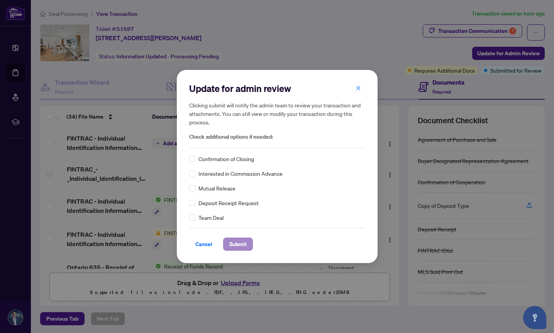 This screenshot has width=554, height=333. What do you see at coordinates (238, 244) in the screenshot?
I see `button: Submit` at bounding box center [238, 244].